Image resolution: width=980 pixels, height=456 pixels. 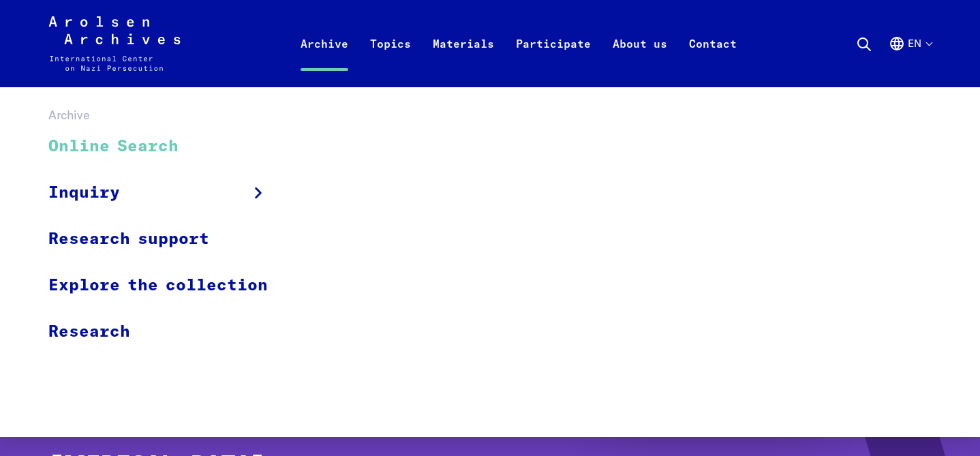 I want to click on a: Online Search, so click(x=167, y=146).